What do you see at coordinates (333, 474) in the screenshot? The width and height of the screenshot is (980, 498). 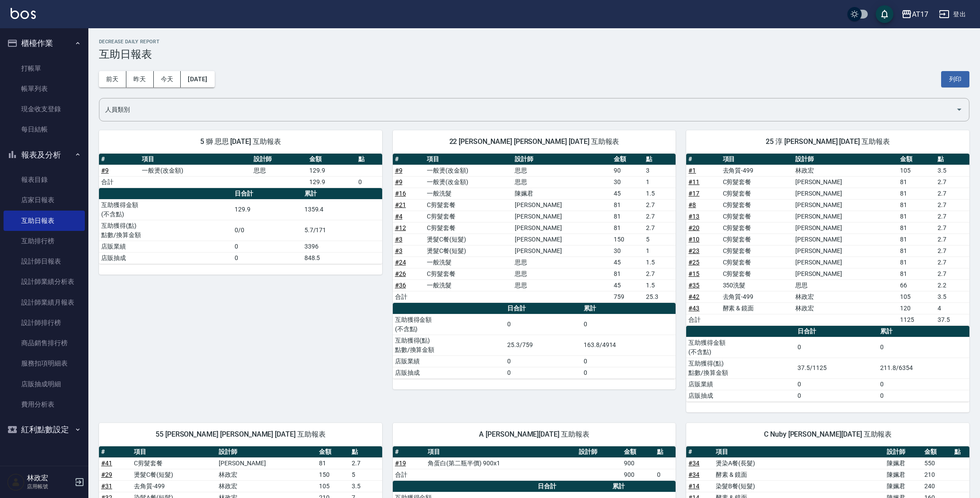 I see `td: 150` at bounding box center [333, 474].